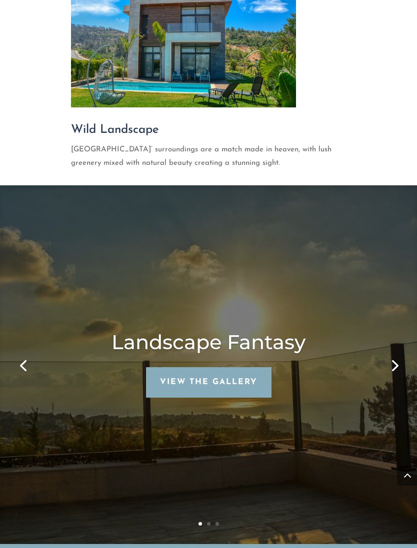  Describe the element at coordinates (208, 523) in the screenshot. I see `a: 2` at that location.